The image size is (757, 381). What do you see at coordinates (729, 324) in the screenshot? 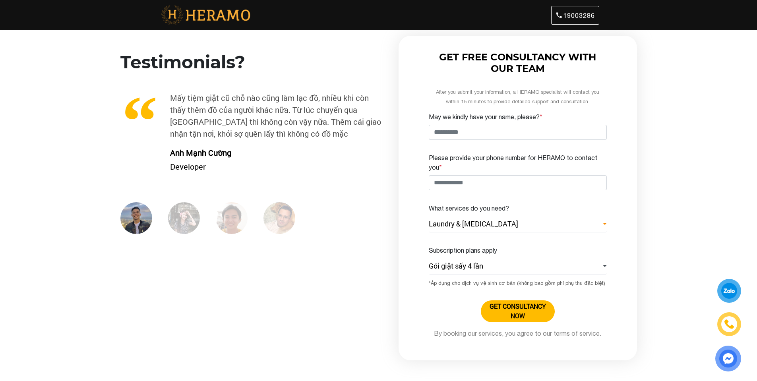
I see `img: phone-icon` at bounding box center [729, 324].